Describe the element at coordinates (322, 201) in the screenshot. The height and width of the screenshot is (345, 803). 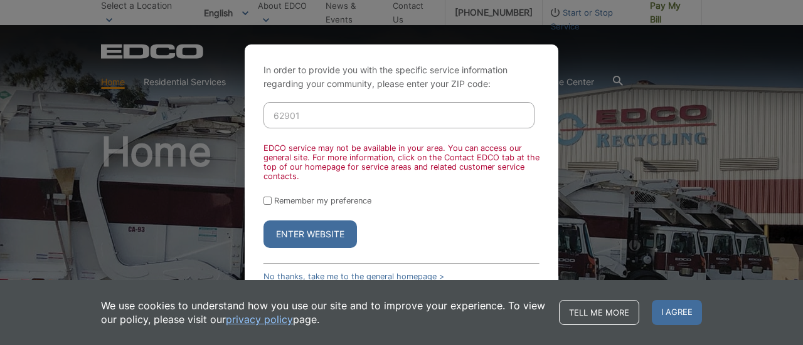
I see `label: Remember my preference` at that location.